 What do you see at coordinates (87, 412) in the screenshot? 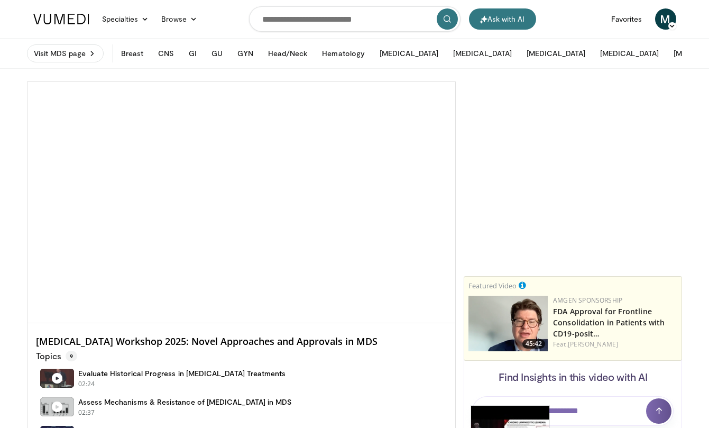
I see `p: 02:37` at bounding box center [87, 412].